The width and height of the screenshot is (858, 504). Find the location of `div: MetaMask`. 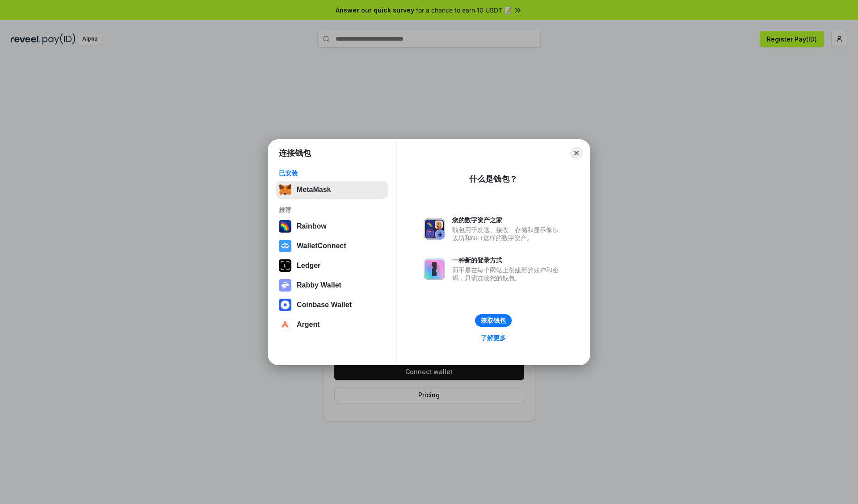

div: MetaMask is located at coordinates (314, 190).